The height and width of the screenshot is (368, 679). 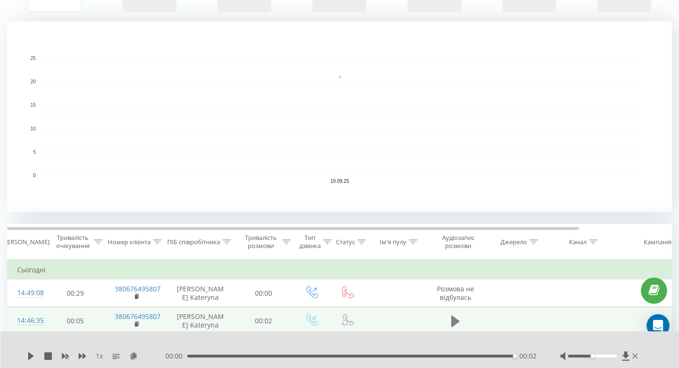 What do you see at coordinates (33, 105) in the screenshot?
I see `text: 15` at bounding box center [33, 105].